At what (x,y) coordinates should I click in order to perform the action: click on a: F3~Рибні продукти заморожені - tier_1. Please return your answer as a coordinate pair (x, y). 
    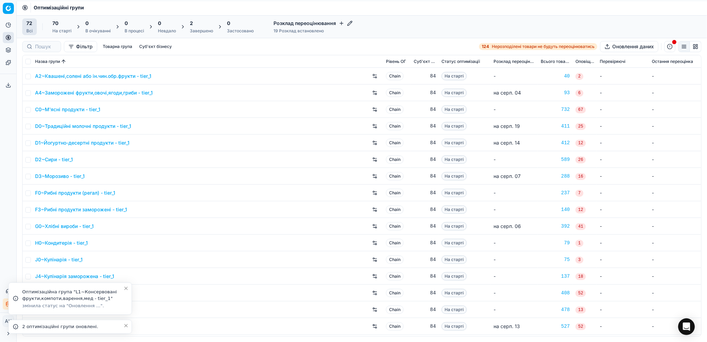
    Looking at the image, I should click on (81, 209).